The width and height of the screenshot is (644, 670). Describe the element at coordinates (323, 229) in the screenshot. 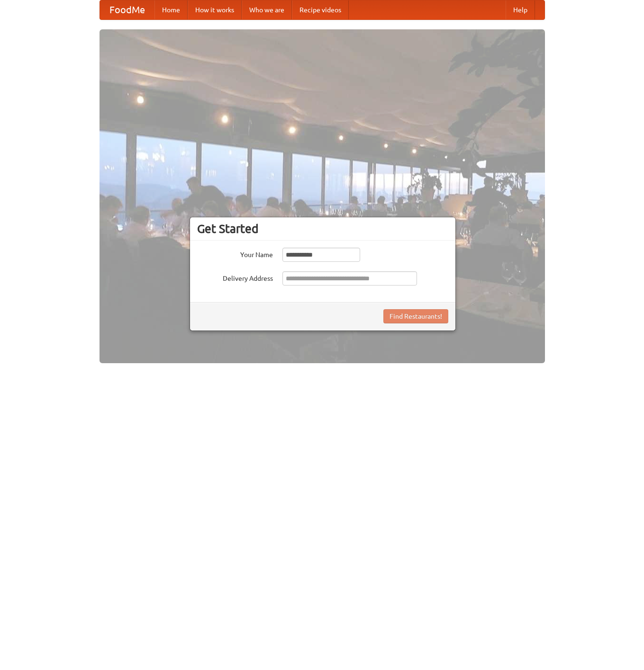

I see `h3: Get Started` at that location.